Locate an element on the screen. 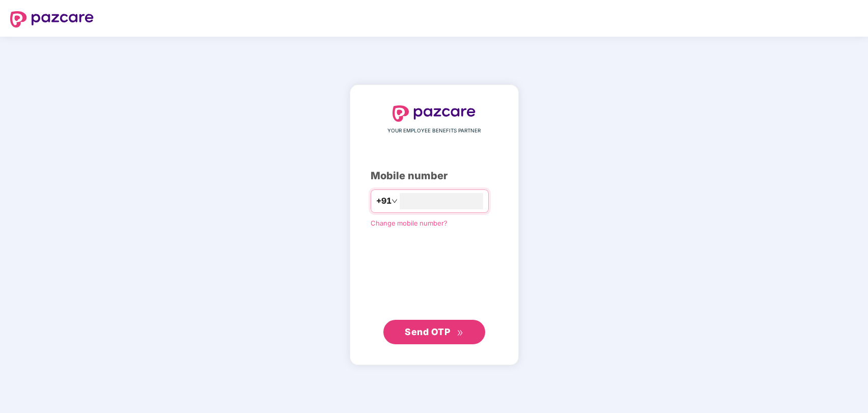 The width and height of the screenshot is (868, 413). button: Send OTPdouble-right is located at coordinates (434, 332).